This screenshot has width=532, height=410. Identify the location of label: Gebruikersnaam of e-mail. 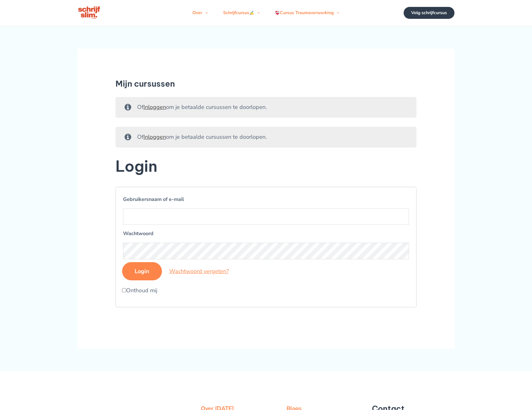
(266, 199).